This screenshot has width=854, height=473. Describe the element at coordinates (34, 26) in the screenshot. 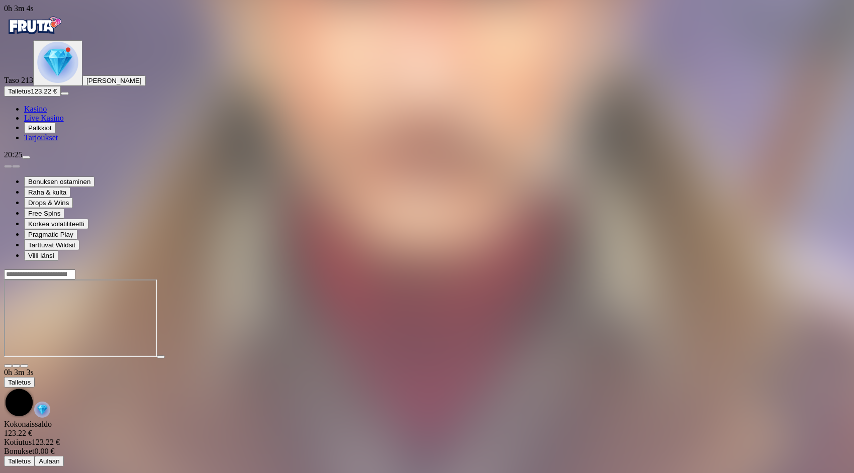

I see `img: Fruta` at that location.